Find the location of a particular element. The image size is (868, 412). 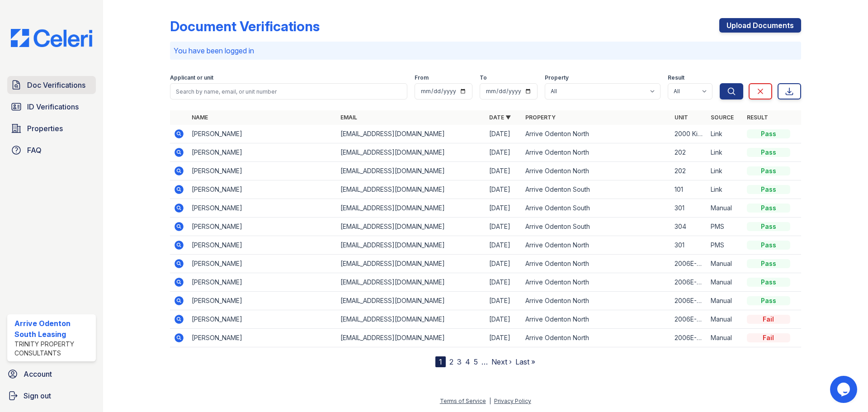

div: 1 is located at coordinates (440, 362).